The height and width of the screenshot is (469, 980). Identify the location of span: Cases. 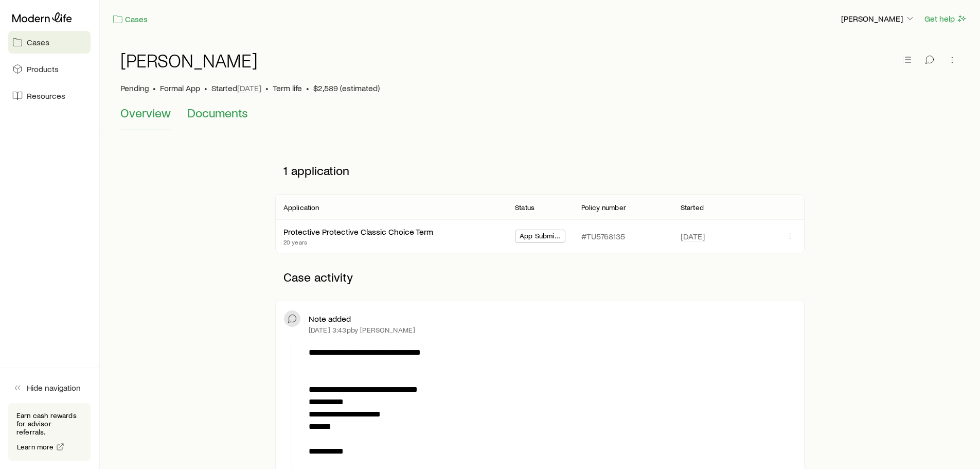
(38, 42).